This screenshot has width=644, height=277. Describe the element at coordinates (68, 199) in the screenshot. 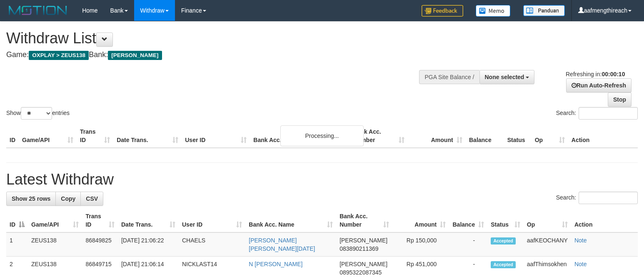

I see `a: Copy` at that location.